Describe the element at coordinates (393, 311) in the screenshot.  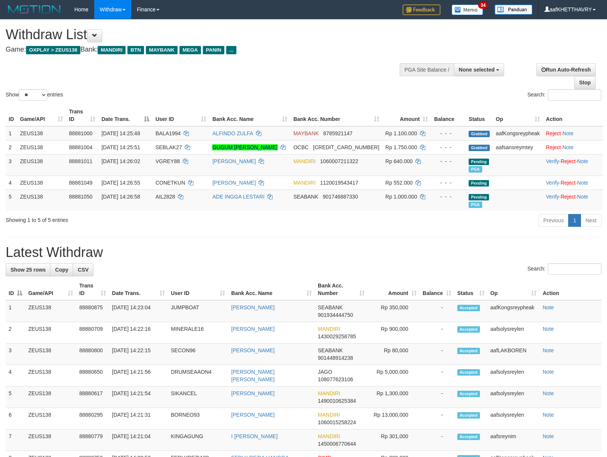
I see `td: Rp 350,000` at that location.